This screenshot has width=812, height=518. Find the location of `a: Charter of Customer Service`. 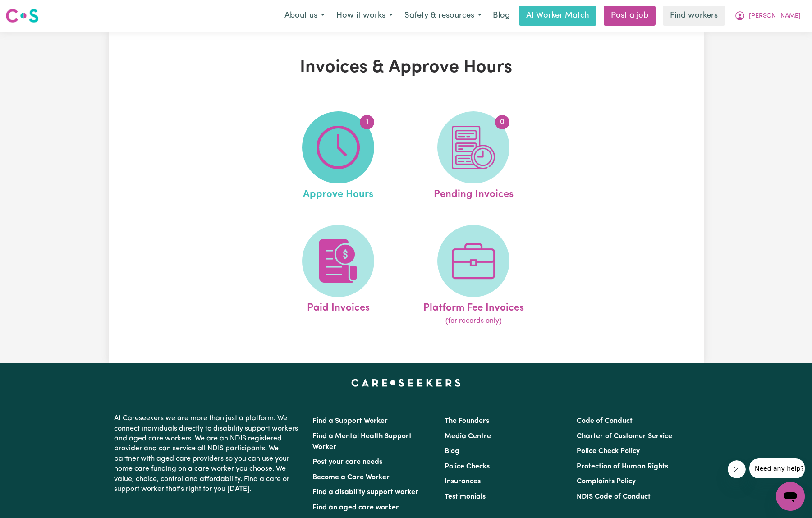

a: Charter of Customer Service is located at coordinates (624, 436).